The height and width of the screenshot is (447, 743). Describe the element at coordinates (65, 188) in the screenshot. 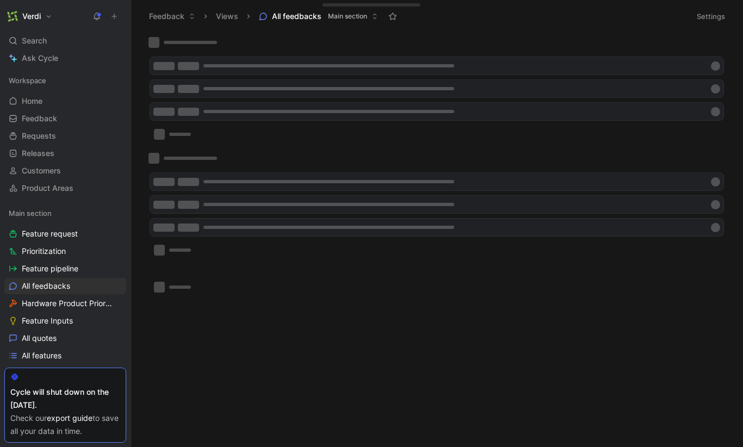

I see `a: Product Areas` at that location.